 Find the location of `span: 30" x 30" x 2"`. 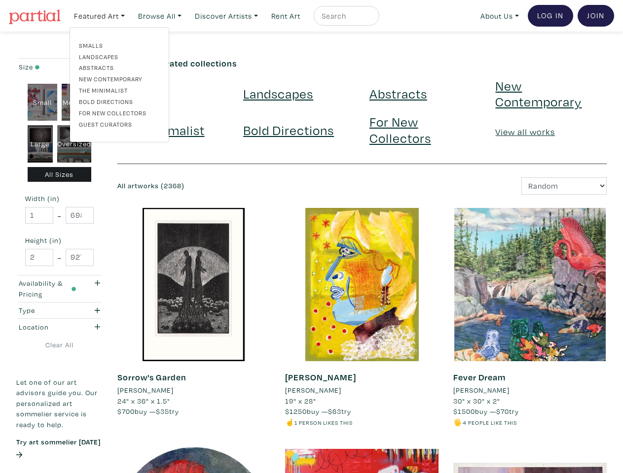

span: 30" x 30" x 2" is located at coordinates (476, 401).